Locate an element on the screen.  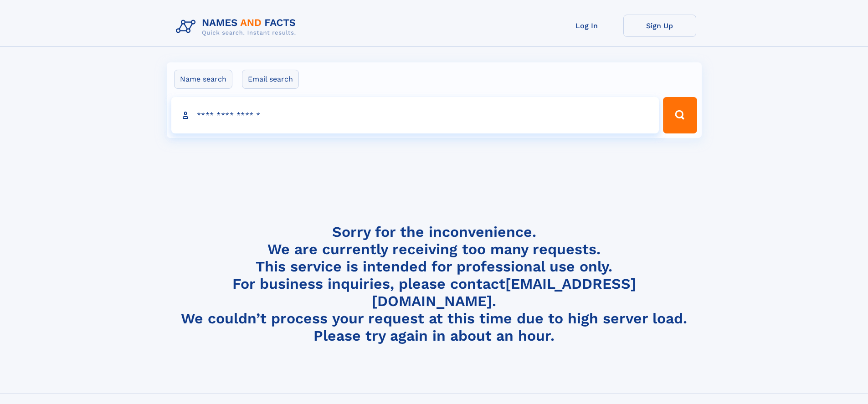
img: Logo Names and Facts is located at coordinates (238, 27).